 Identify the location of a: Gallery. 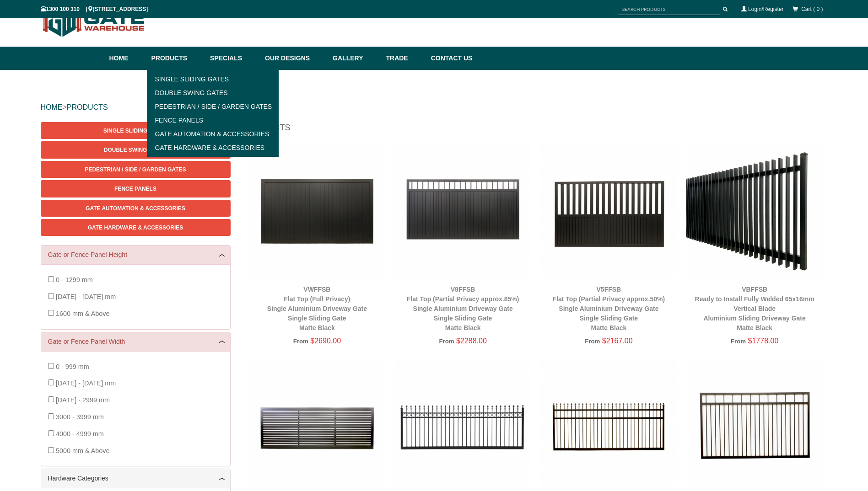
(354, 58).